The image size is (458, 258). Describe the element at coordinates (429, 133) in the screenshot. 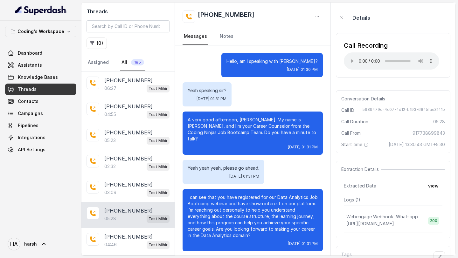

I see `span: 917738899843` at that location.